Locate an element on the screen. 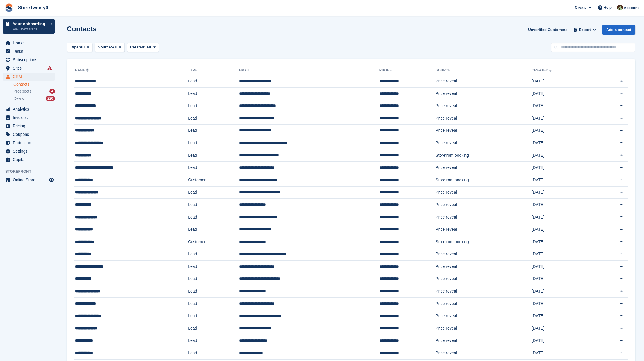 This screenshot has width=644, height=361. span: Sites is located at coordinates (30, 68).